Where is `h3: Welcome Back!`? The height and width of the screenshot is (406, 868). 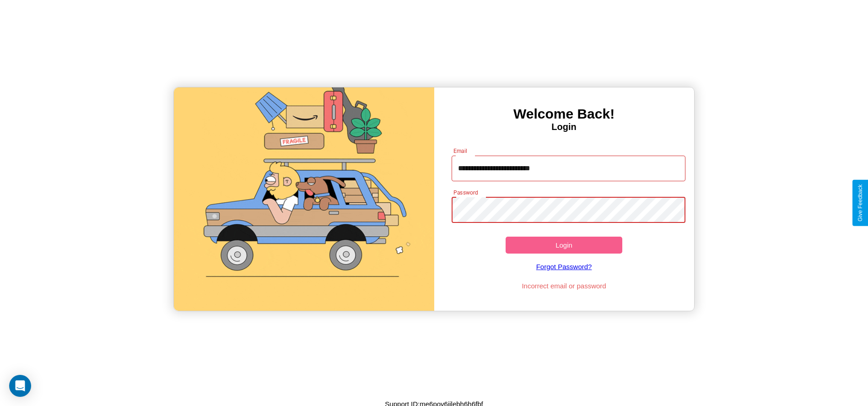
h3: Welcome Back! is located at coordinates (564, 114).